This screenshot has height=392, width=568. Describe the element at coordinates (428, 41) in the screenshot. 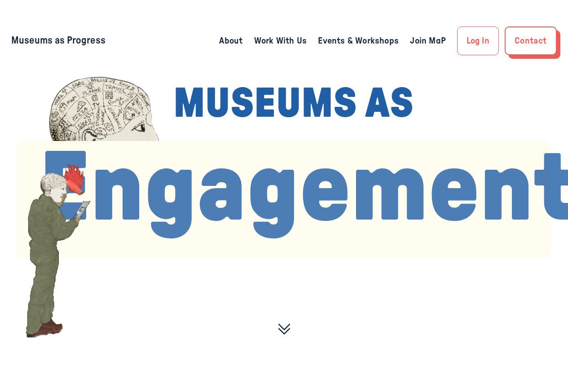

I see `a: Join MaP` at that location.